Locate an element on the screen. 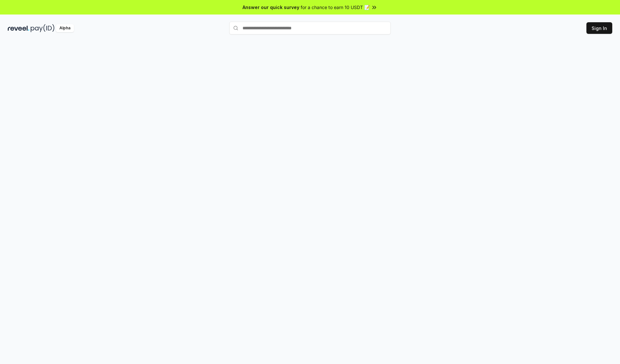 This screenshot has height=364, width=620. img: reveel_dark is located at coordinates (18, 28).